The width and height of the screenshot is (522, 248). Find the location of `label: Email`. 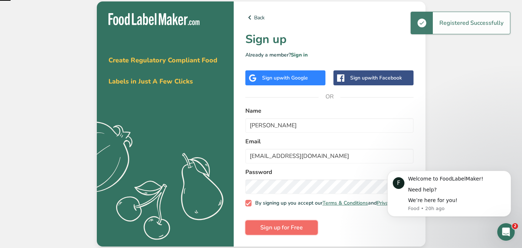

label: Email is located at coordinates (330, 141).